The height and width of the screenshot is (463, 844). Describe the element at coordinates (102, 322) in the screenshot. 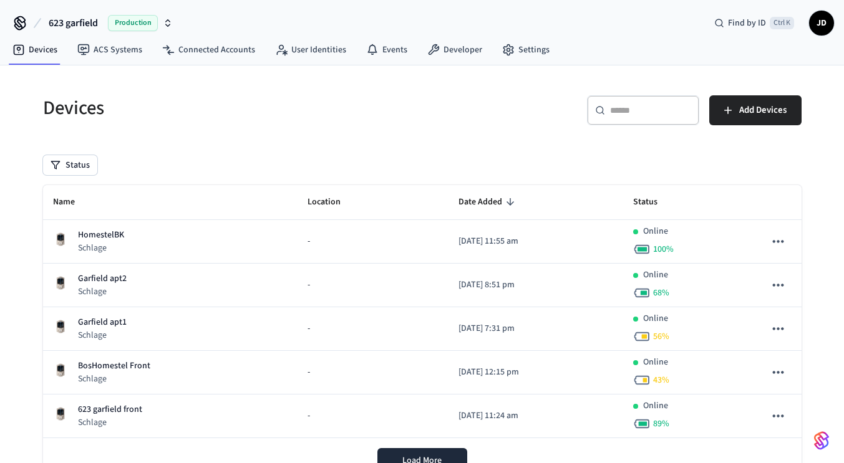

I see `p: Garfield apt1` at that location.